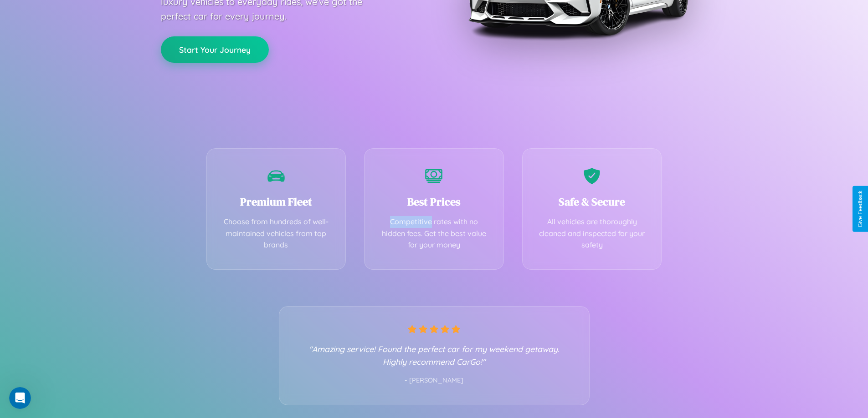  What do you see at coordinates (591, 202) in the screenshot?
I see `h3: Safe & Secure` at bounding box center [591, 202].